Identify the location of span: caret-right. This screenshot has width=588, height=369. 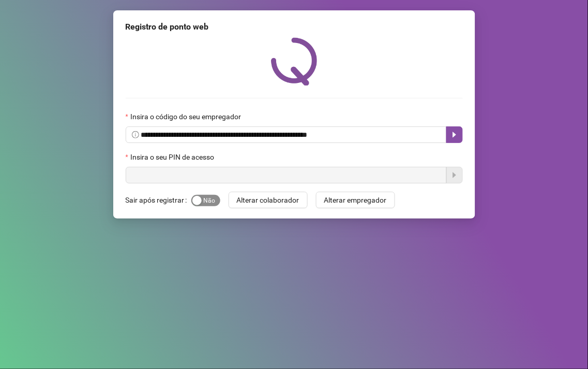
(455, 134).